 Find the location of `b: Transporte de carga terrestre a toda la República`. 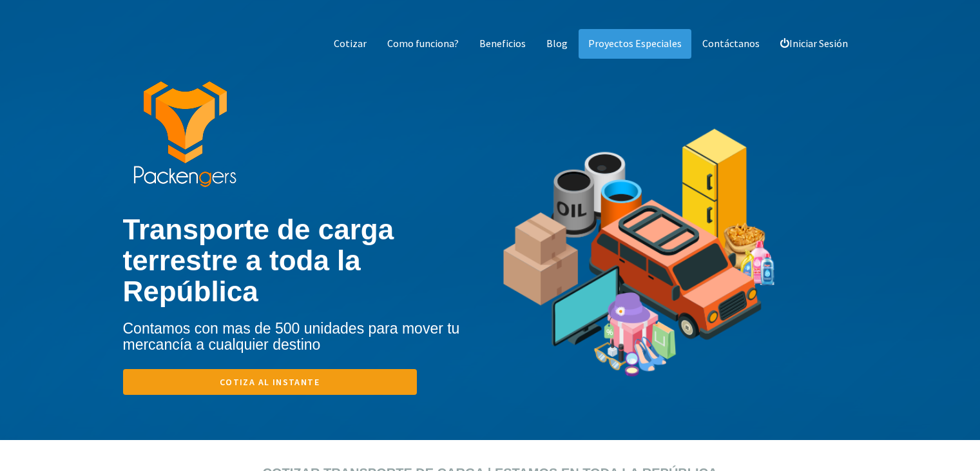

b: Transporte de carga terrestre a toda la República is located at coordinates (259, 260).